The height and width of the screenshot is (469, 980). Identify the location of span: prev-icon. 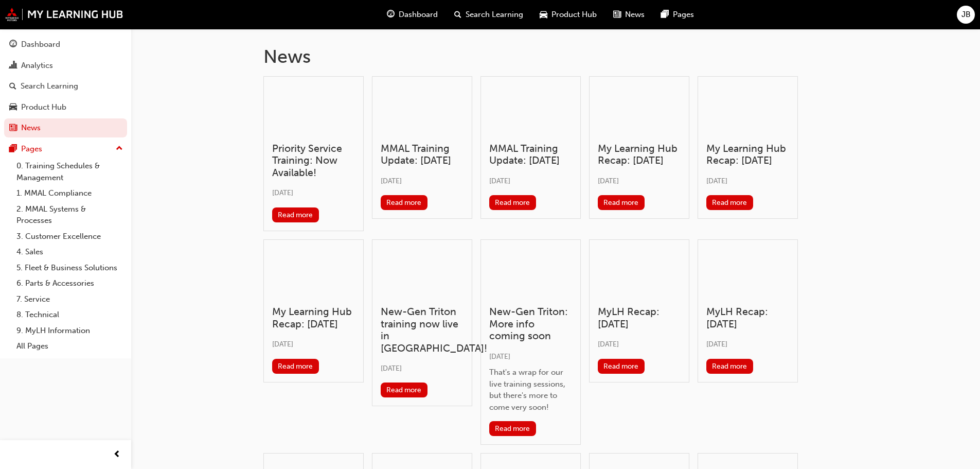
(117, 455).